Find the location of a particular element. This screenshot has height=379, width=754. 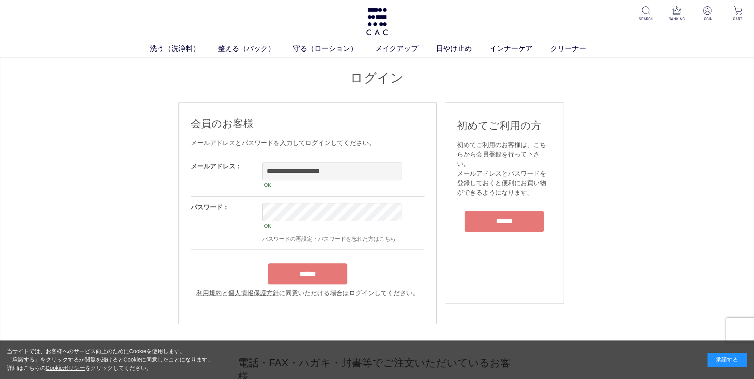

a: パスワードの再設定・パスワードを忘れた方はこちら is located at coordinates (329, 239).